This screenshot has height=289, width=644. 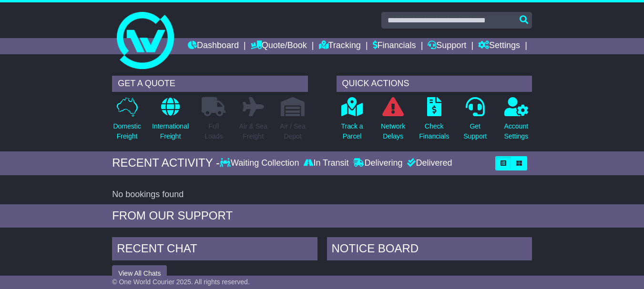 What do you see at coordinates (213, 46) in the screenshot?
I see `a: Dashboard` at bounding box center [213, 46].